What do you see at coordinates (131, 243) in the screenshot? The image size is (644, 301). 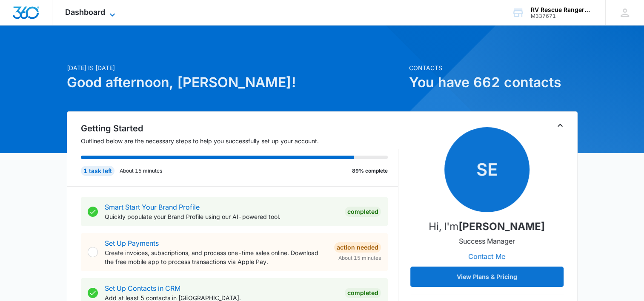 I see `a: Set Up Payments` at bounding box center [131, 243].